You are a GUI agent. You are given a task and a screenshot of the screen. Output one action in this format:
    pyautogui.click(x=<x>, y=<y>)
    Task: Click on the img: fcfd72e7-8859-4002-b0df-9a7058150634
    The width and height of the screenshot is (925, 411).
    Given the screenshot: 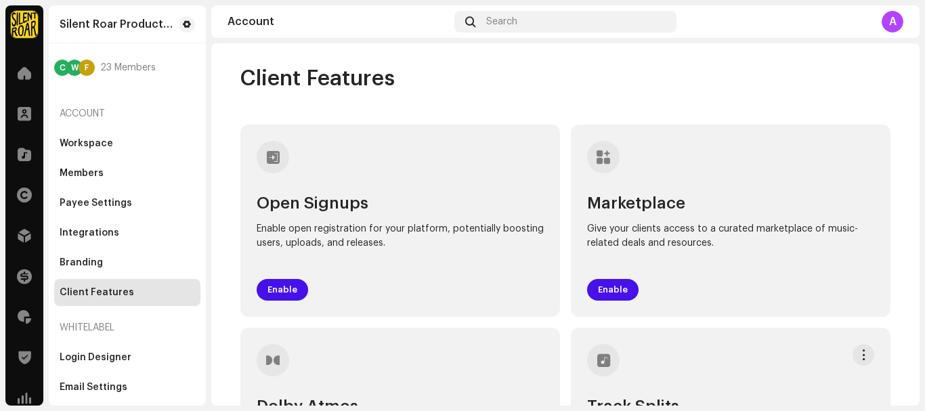 What is the action you would take?
    pyautogui.click(x=24, y=24)
    